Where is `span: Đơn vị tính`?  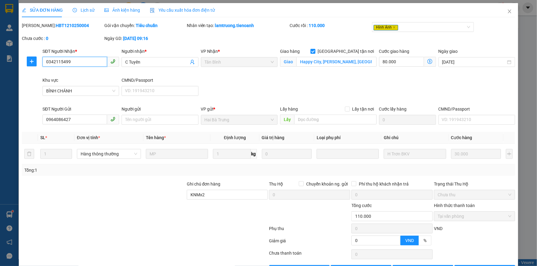 span: Đơn vị tính is located at coordinates (88, 138).